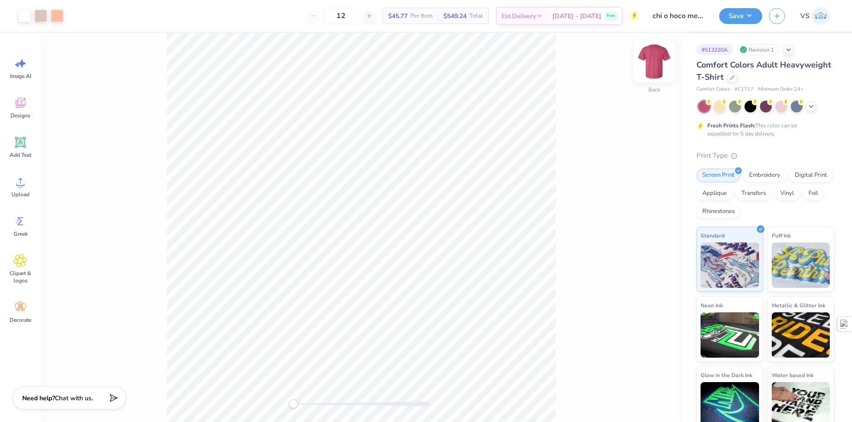  Describe the element at coordinates (679, 16) in the screenshot. I see `input: Untitled Design` at that location.